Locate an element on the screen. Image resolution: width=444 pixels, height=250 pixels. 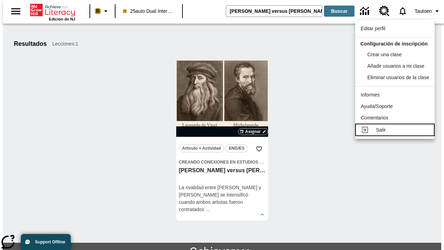
span: Editar perfil is located at coordinates (373, 28).